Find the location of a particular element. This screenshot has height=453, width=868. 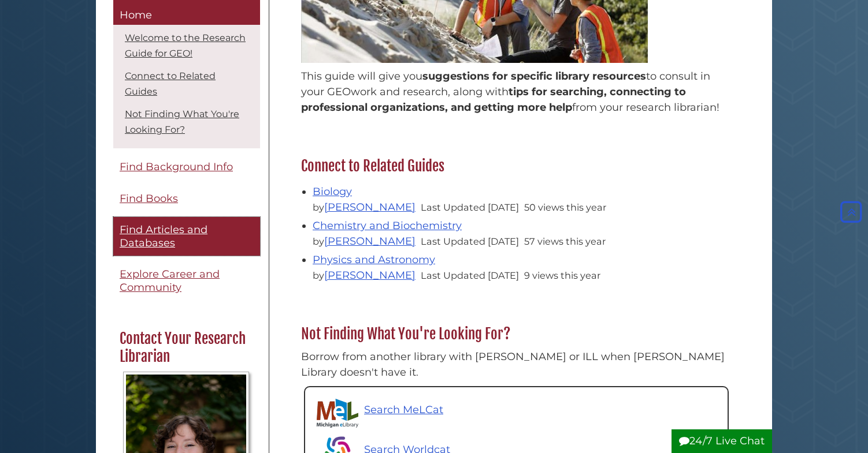

a: Welcome to the Research Guide for GEO! is located at coordinates (185, 46).